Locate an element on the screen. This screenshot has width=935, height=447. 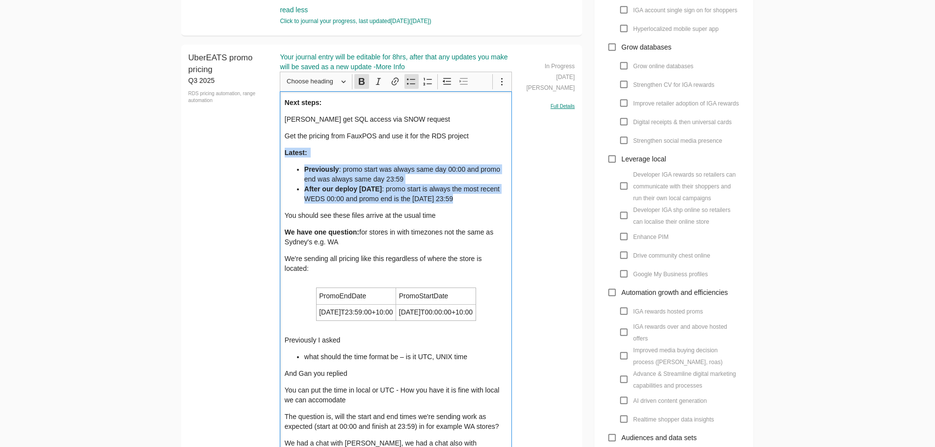
div: Your journal entry will be editable for 8hrs, after that any updates you make will be saved as a ... is located at coordinates (396, 62).